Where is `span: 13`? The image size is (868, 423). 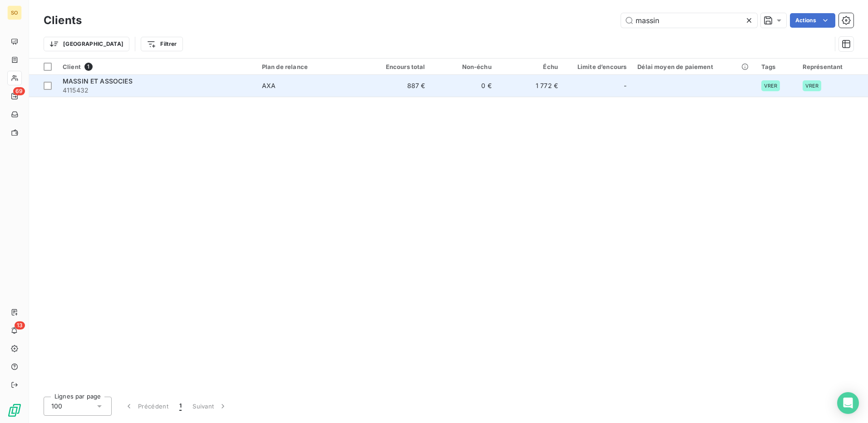 span: 13 is located at coordinates (19, 325).